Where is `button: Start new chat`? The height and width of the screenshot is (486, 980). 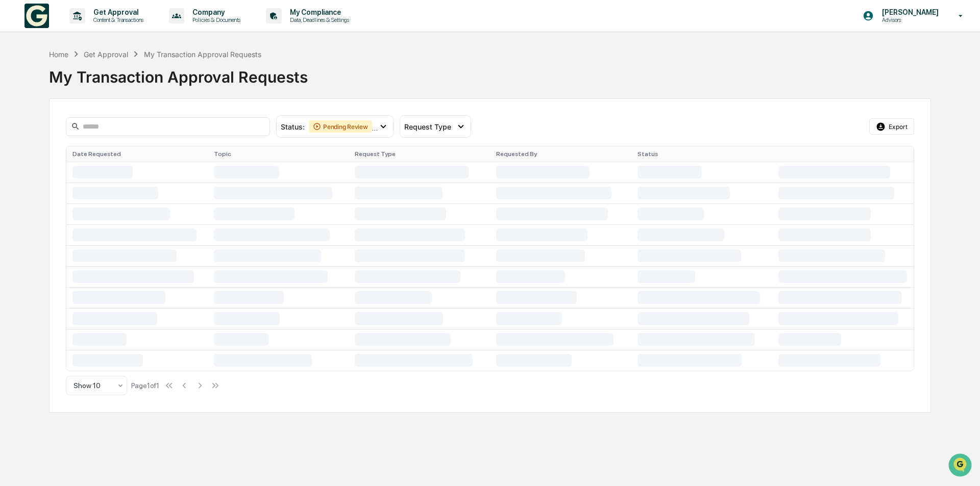 button: Start new chat is located at coordinates (180, 87).